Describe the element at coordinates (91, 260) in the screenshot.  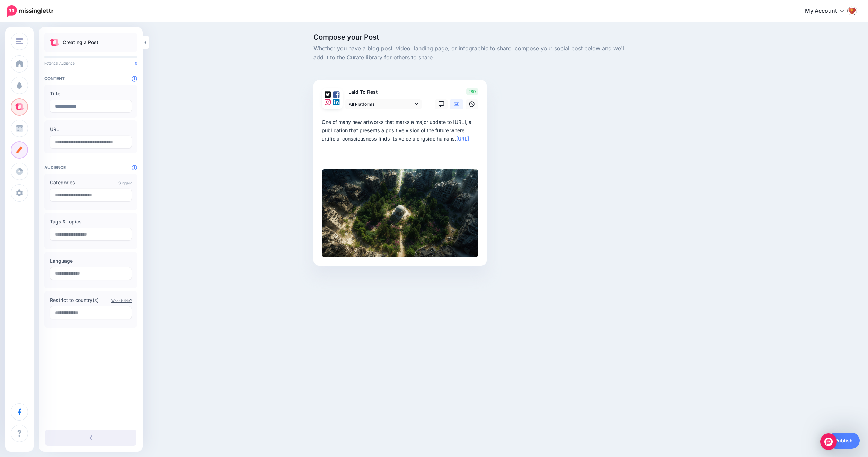
I see `label: Language` at that location.